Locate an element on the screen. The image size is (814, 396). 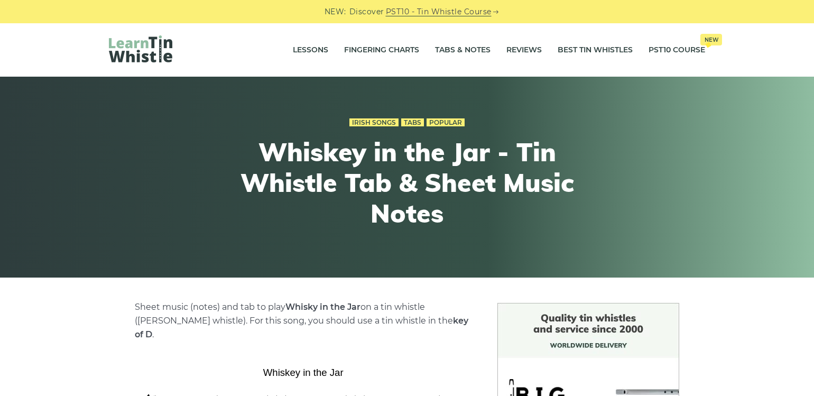
a: Popular is located at coordinates (446, 123).